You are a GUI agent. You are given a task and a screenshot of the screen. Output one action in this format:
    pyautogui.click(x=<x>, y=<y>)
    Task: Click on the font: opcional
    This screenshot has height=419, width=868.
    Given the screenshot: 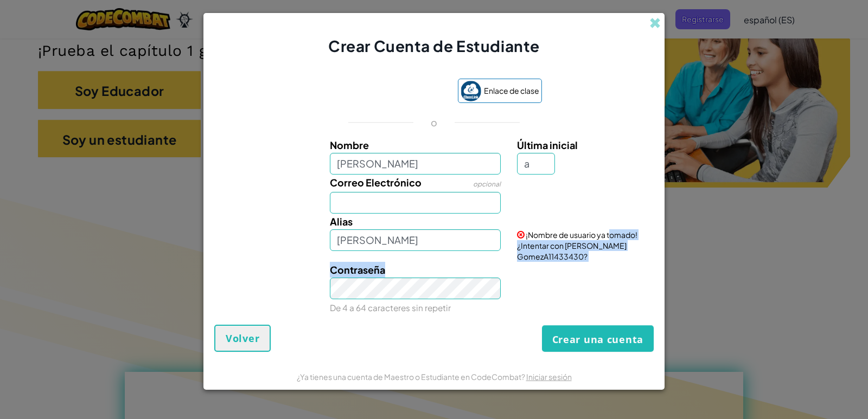 What is the action you would take?
    pyautogui.click(x=487, y=184)
    